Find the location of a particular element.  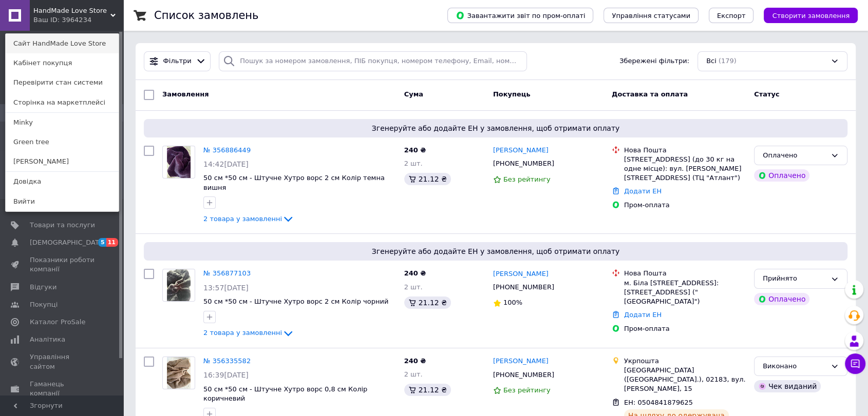

span: (179) is located at coordinates (727, 61).